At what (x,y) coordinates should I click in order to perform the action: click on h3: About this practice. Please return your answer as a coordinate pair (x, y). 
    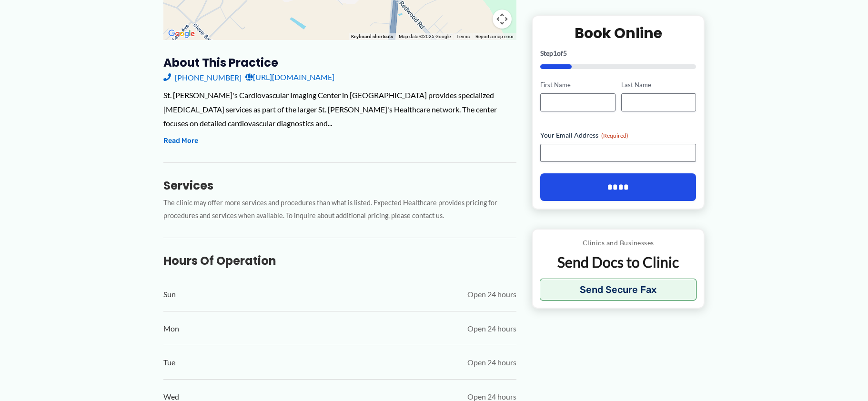
    Looking at the image, I should click on (339, 63).